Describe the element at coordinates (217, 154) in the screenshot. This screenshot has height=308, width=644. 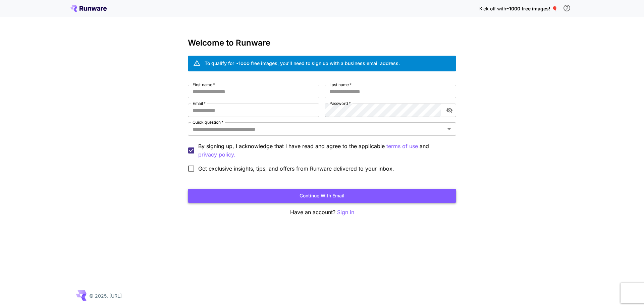
I see `button: By signing up, I acknowledge that I have read and agree to the applicable terms of use and` at that location.